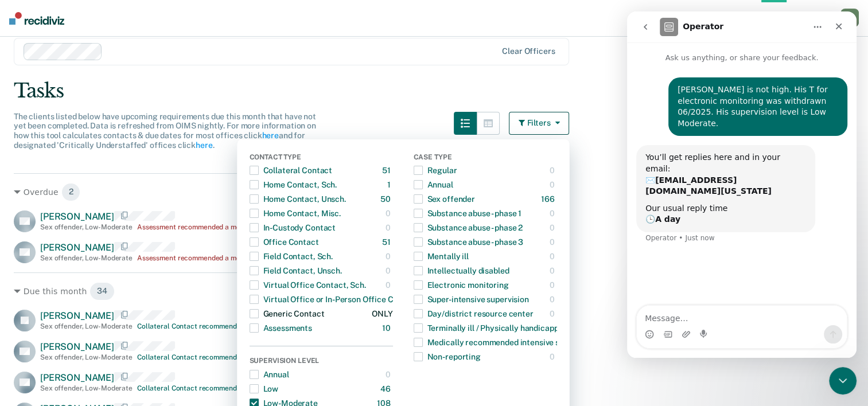  What do you see at coordinates (461, 285) in the screenshot?
I see `div: Electronic monitoring` at bounding box center [461, 285].